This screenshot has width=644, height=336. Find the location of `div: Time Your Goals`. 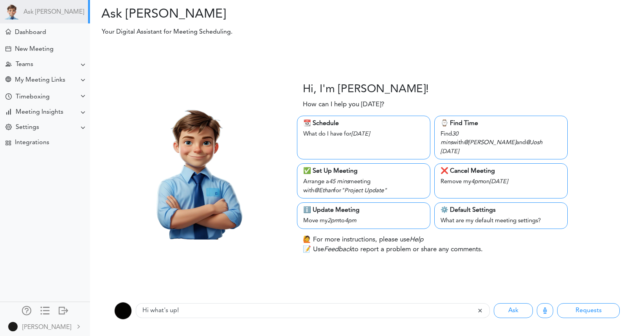

div: Time Your Goals is located at coordinates (9, 97).